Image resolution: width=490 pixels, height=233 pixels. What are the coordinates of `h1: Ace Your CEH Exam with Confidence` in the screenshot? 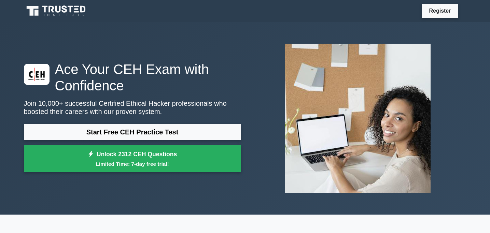 It's located at (132, 77).